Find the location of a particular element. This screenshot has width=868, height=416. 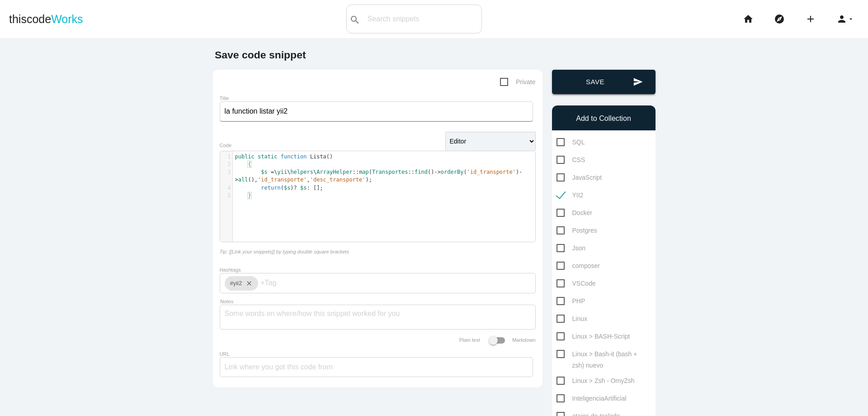

i: arrow_drop_down is located at coordinates (851, 19).